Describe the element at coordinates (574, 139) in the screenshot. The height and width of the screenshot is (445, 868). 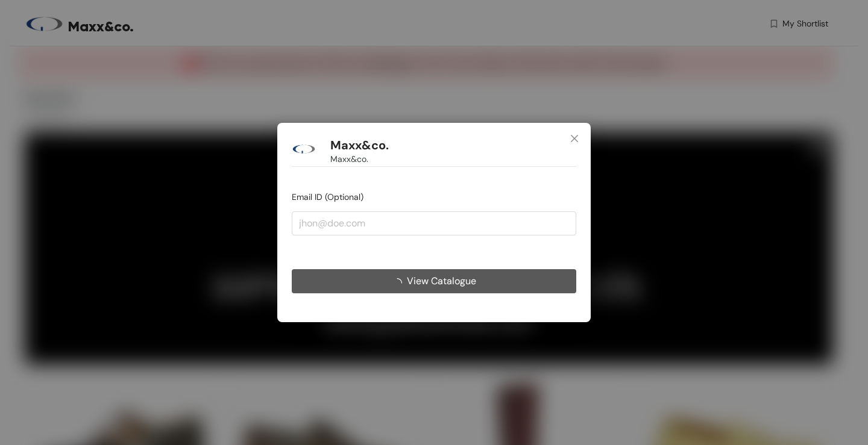
I see `span: close` at that location.